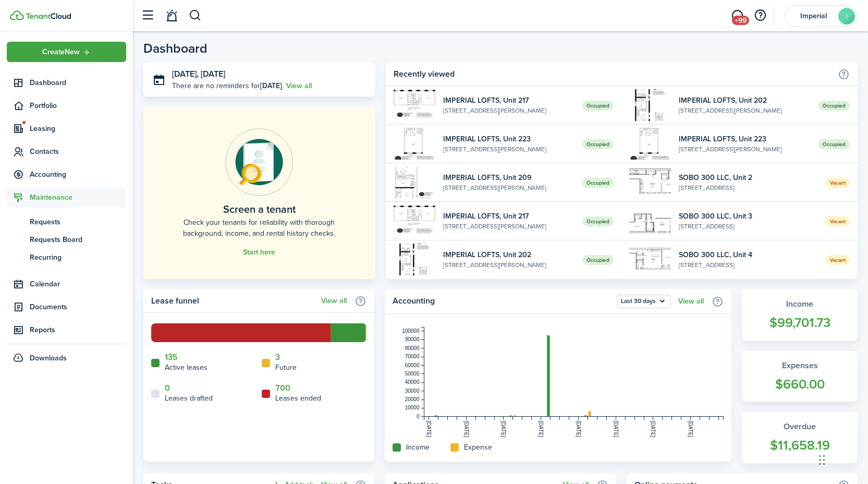 The image size is (868, 484). Describe the element at coordinates (651, 182) in the screenshot. I see `img: 2` at that location.